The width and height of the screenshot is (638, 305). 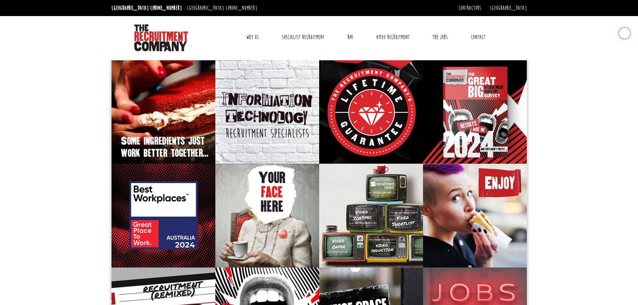 I want to click on a: Contact, so click(x=478, y=37).